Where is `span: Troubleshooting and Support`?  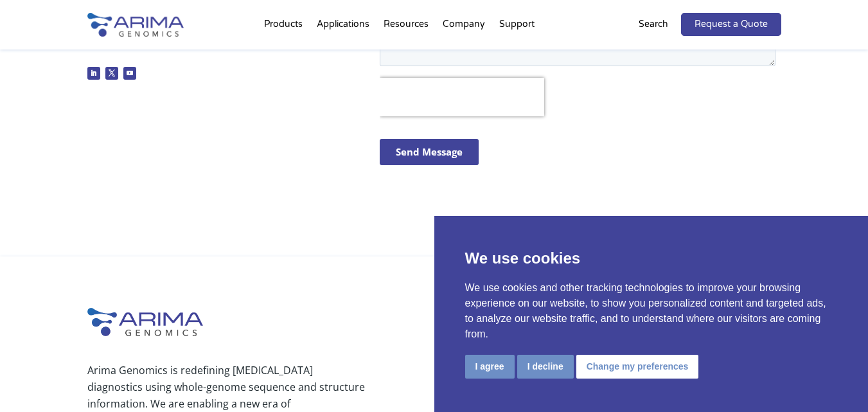 span: Troubleshooting and Support is located at coordinates (71, 184).